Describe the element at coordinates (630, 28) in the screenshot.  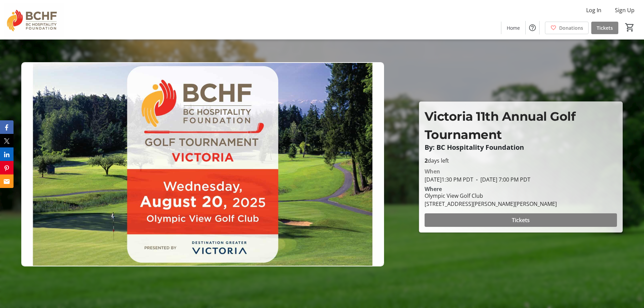
I see `button: Cart` at that location.